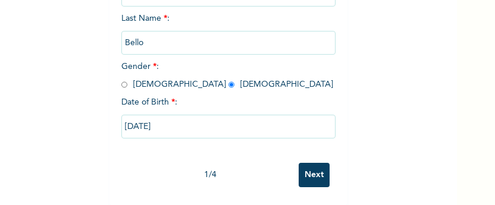 This screenshot has width=495, height=205. Describe the element at coordinates (228, 30) in the screenshot. I see `span: Last Name :` at that location.